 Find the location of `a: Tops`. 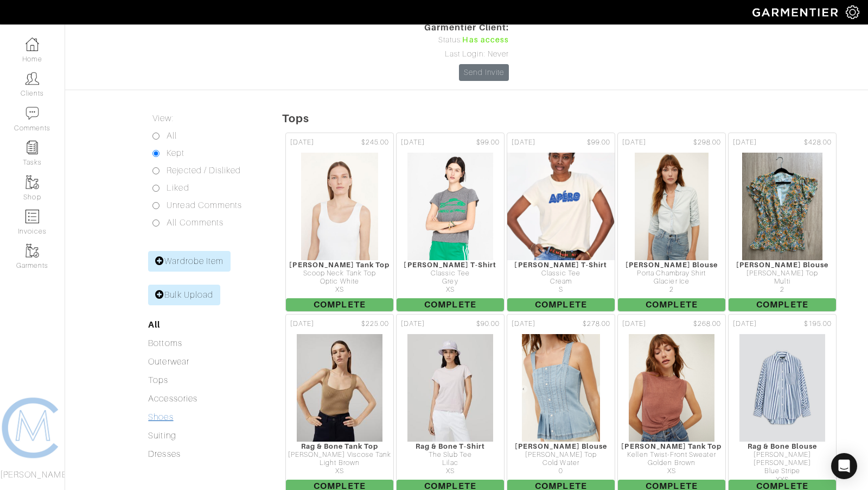

a: Tops is located at coordinates (158, 380).